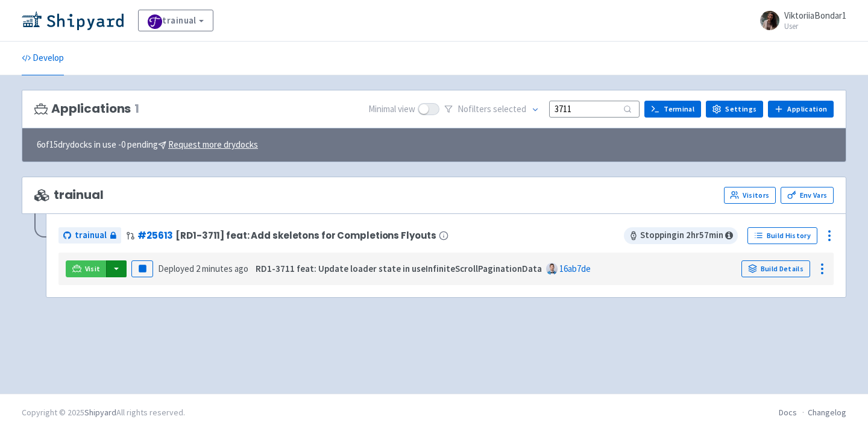  I want to click on span: ViktoriiaBondar1, so click(815, 15).